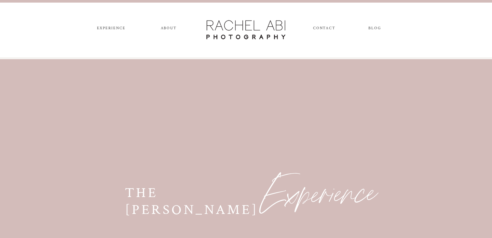 This screenshot has width=492, height=238. Describe the element at coordinates (111, 30) in the screenshot. I see `nav: experience` at that location.